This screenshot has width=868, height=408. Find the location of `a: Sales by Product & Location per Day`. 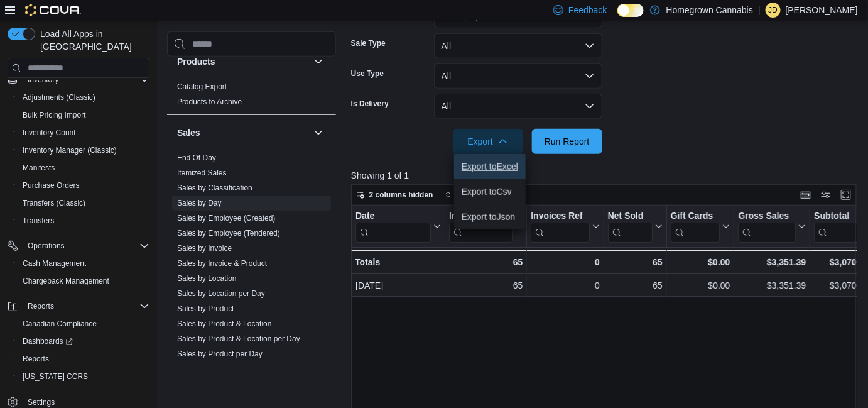

a: Sales by Product & Location per Day is located at coordinates (238, 339).